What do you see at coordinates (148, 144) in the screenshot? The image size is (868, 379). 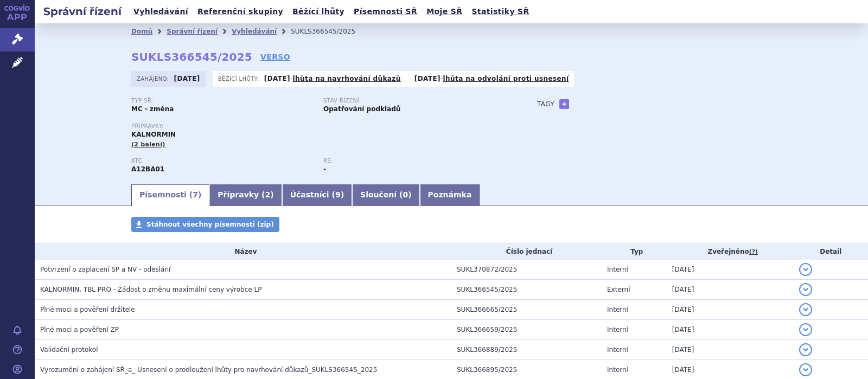 I see `span: (2 balení)` at bounding box center [148, 144].